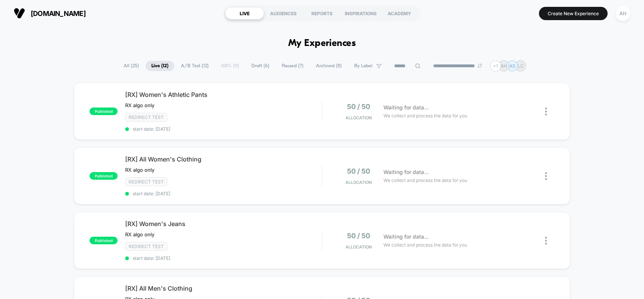 The width and height of the screenshot is (644, 299). Describe the element at coordinates (623, 13) in the screenshot. I see `button: AH` at that location.